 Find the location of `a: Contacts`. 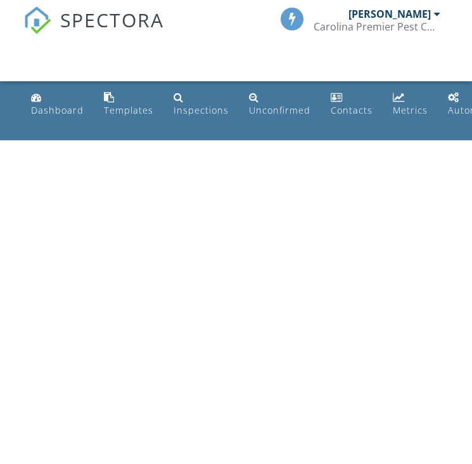

a: Contacts is located at coordinates (352, 104).